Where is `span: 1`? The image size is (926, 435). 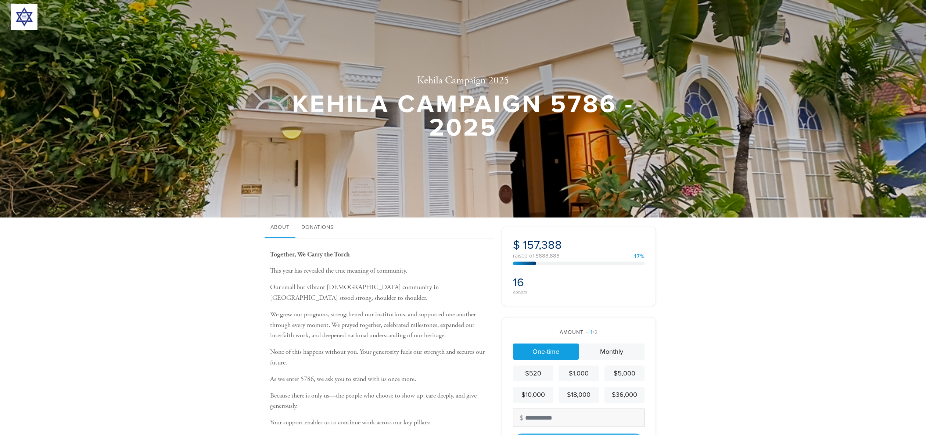 span: 1 is located at coordinates (591, 332).